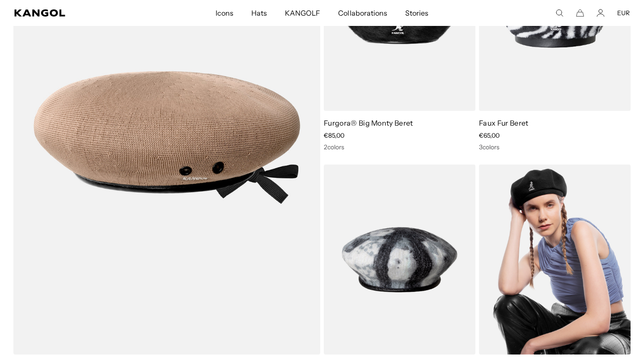 This screenshot has height=363, width=644. What do you see at coordinates (623, 13) in the screenshot?
I see `button: EUR` at bounding box center [623, 13].